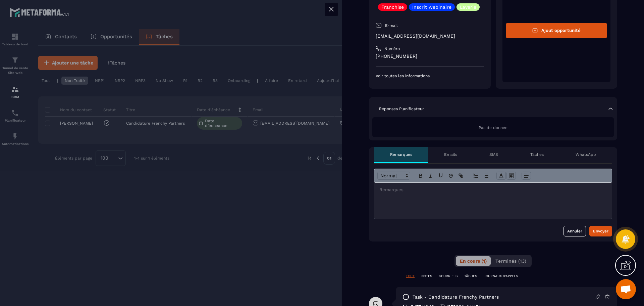  I want to click on p: Remarques, so click(401, 155).